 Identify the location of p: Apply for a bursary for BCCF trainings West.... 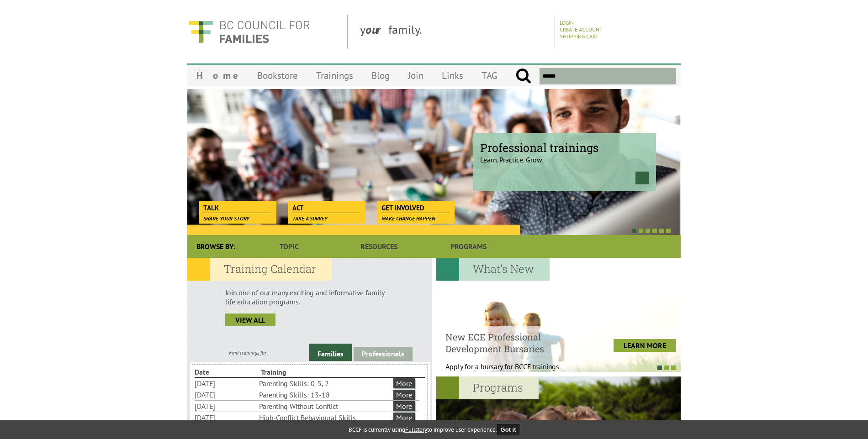
(514, 371).